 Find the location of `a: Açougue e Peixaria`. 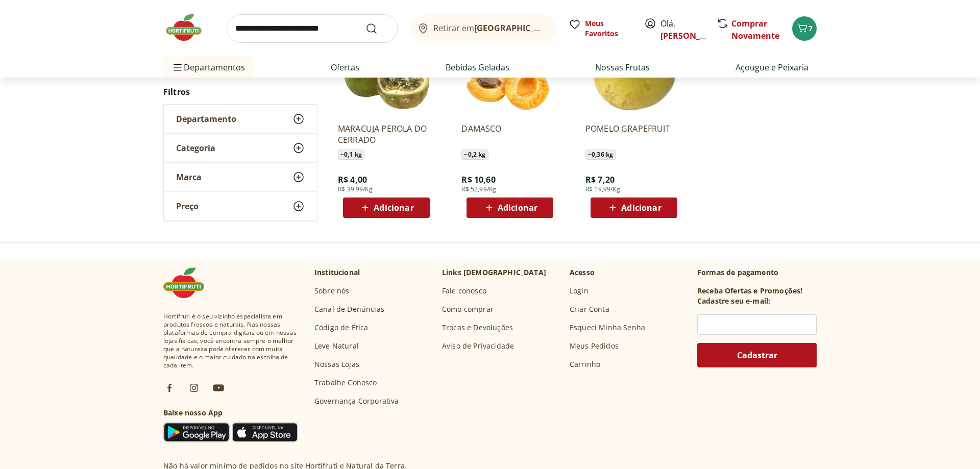

a: Açougue e Peixaria is located at coordinates (772, 67).